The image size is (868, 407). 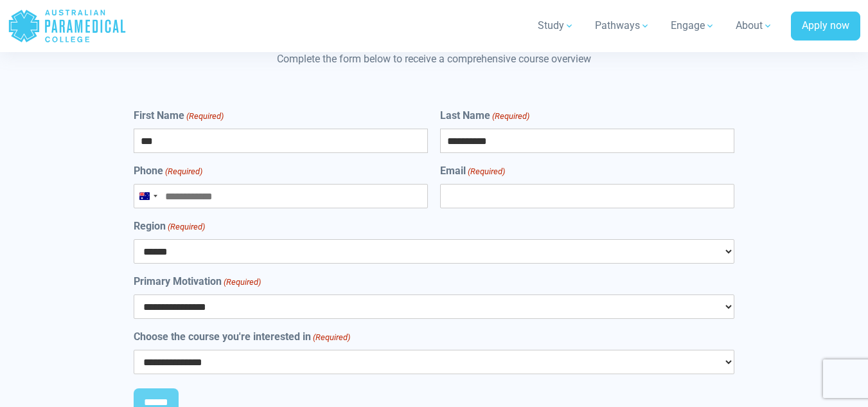 What do you see at coordinates (197, 281) in the screenshot?
I see `label: Primary Motivation` at bounding box center [197, 281].